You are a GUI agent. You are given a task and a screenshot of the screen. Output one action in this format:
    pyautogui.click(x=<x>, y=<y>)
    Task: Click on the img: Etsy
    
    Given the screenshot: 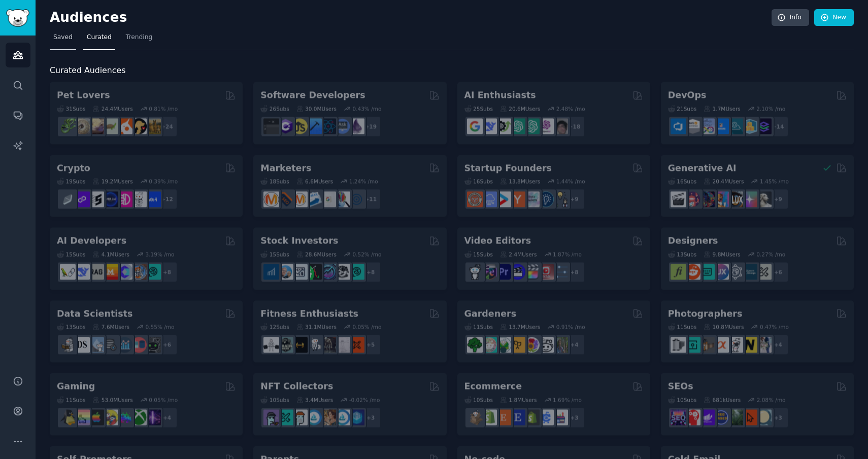 What is the action you would take?
    pyautogui.click(x=503, y=418)
    